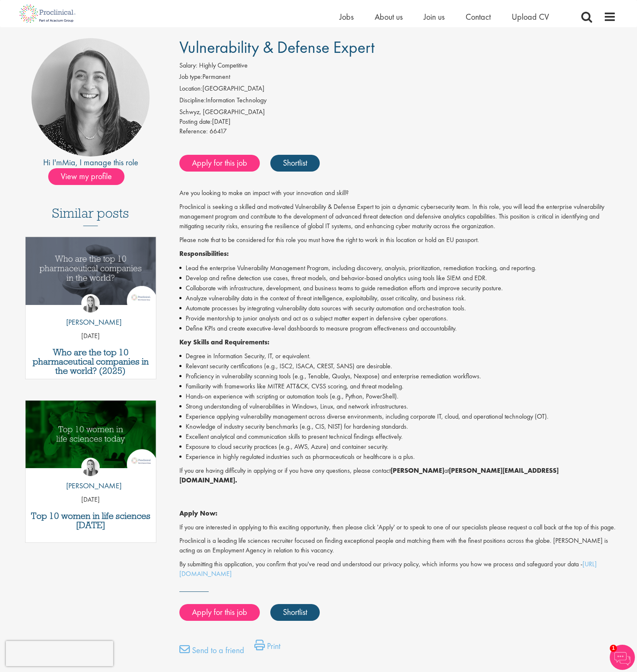 The width and height of the screenshot is (637, 672). I want to click on span: Vulnerability & Defense Expert, so click(277, 47).